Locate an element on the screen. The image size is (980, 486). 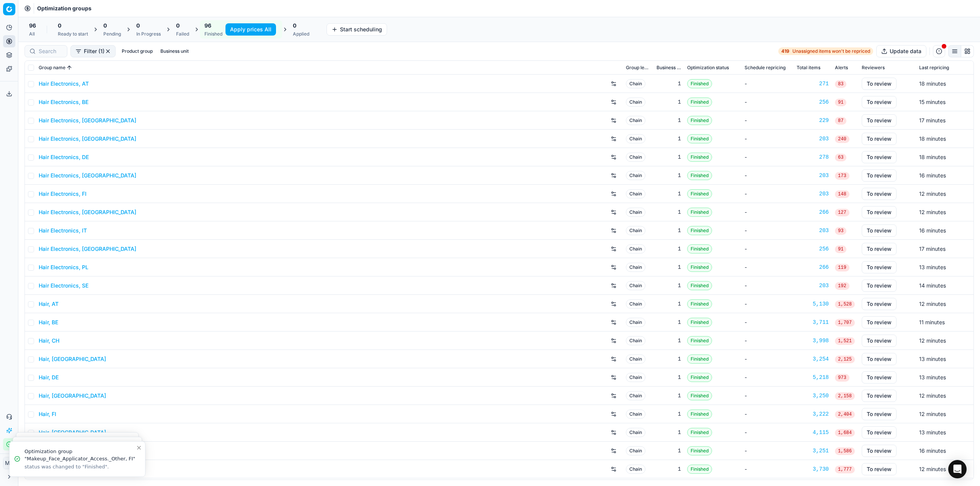
span: 91 is located at coordinates (841, 102).